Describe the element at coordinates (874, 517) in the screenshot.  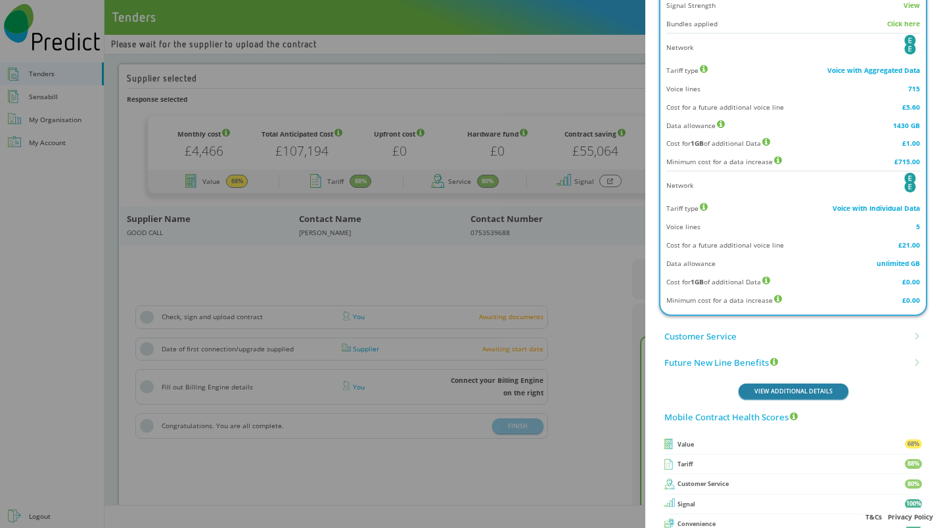
I see `a: T&Cs` at that location.